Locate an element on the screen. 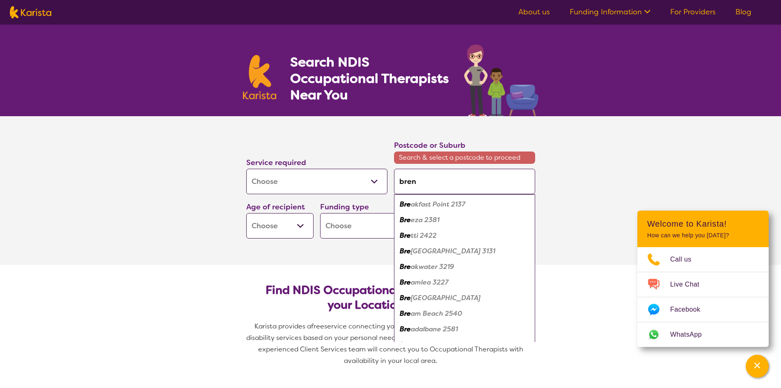 The width and height of the screenshot is (781, 388). a: Web link opens in a new tab. is located at coordinates (703, 335).